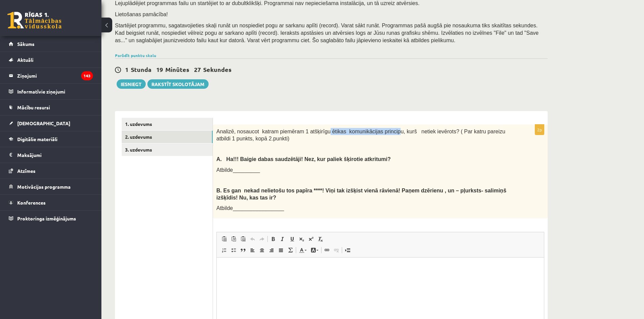  I want to click on p: 2p, so click(539, 130).